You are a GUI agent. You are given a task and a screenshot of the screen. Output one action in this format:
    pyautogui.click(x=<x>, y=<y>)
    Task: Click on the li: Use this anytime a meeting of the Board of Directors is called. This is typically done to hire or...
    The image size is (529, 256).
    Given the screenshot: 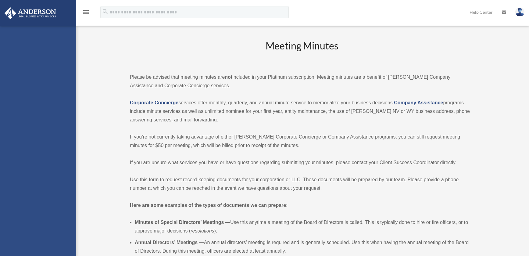 What is the action you would take?
    pyautogui.click(x=304, y=227)
    